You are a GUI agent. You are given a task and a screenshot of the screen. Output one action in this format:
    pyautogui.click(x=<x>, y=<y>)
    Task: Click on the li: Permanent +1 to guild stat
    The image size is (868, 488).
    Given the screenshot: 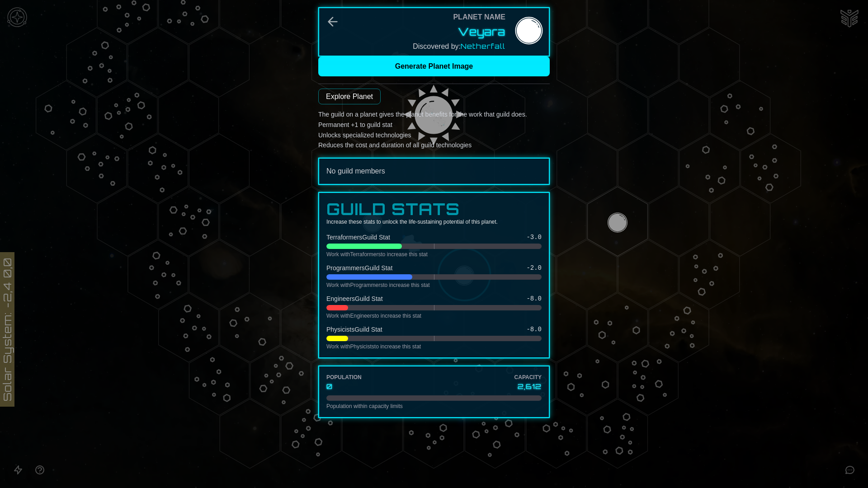 What is the action you would take?
    pyautogui.click(x=434, y=125)
    